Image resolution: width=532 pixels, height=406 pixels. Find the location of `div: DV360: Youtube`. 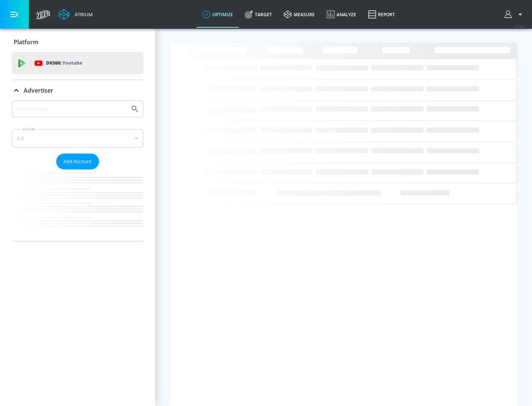

div: DV360: Youtube is located at coordinates (77, 63).